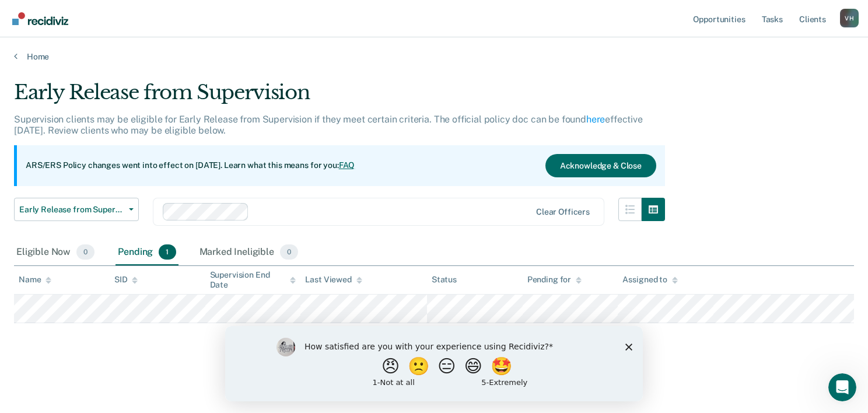 This screenshot has width=868, height=413. Describe the element at coordinates (347, 165) in the screenshot. I see `a: FAQ` at that location.